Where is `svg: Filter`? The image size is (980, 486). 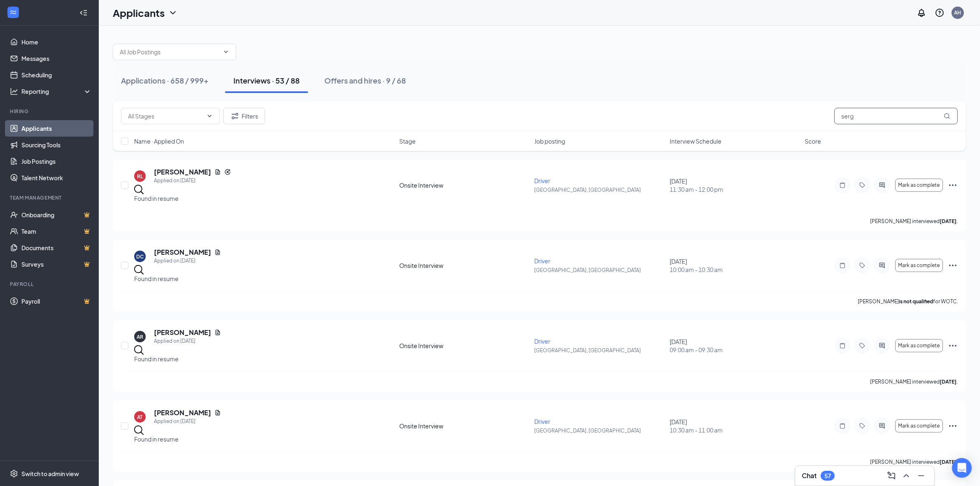 svg: Filter is located at coordinates (235, 116).